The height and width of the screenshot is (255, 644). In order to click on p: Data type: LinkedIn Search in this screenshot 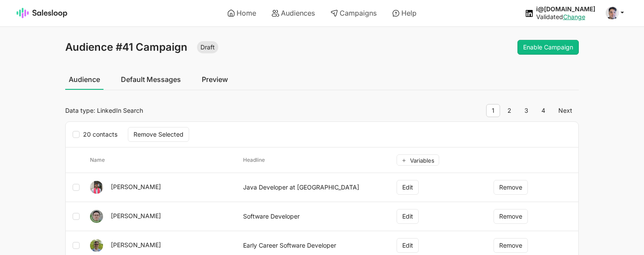, I will do `click(191, 111)`.